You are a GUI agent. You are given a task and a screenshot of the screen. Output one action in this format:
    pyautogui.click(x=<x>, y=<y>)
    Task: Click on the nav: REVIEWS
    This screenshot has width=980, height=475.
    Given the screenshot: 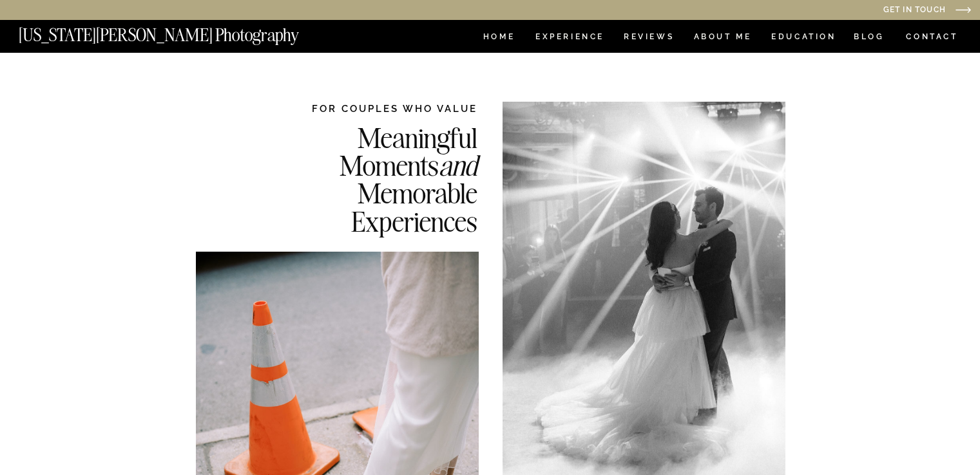 What is the action you would take?
    pyautogui.click(x=647, y=38)
    